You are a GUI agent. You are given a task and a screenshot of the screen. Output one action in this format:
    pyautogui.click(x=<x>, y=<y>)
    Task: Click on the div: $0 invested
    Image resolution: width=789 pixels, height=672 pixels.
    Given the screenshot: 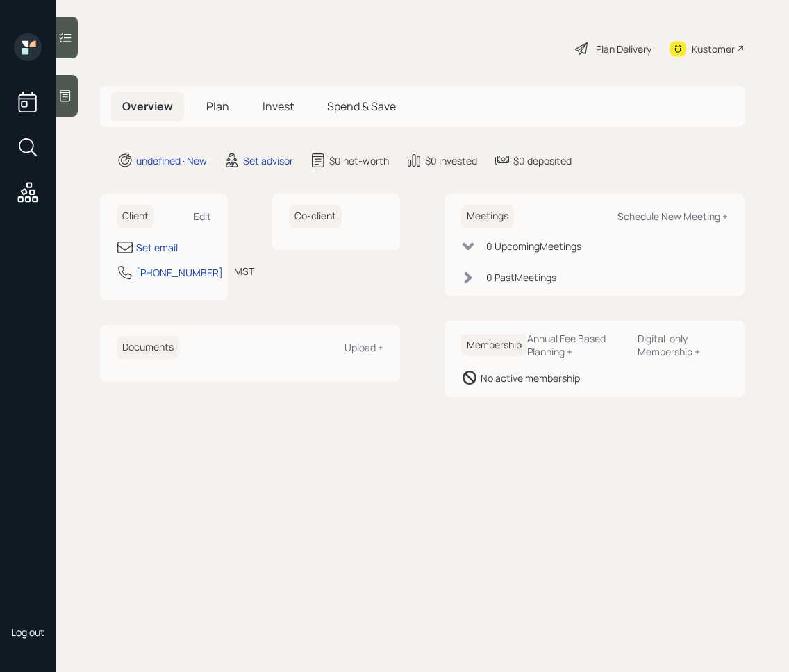 What is the action you would take?
    pyautogui.click(x=451, y=160)
    